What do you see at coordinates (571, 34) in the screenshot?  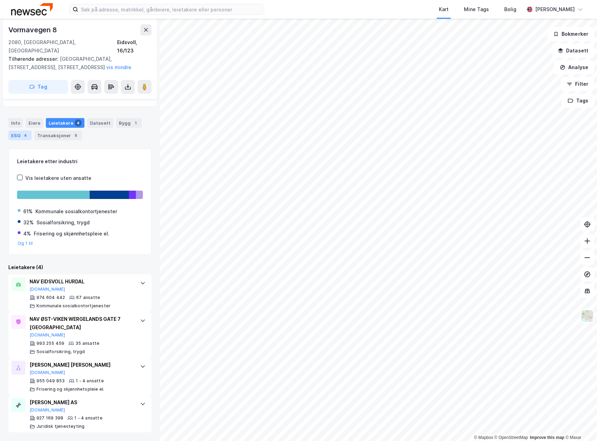 I see `button: Bokmerker` at bounding box center [571, 34].